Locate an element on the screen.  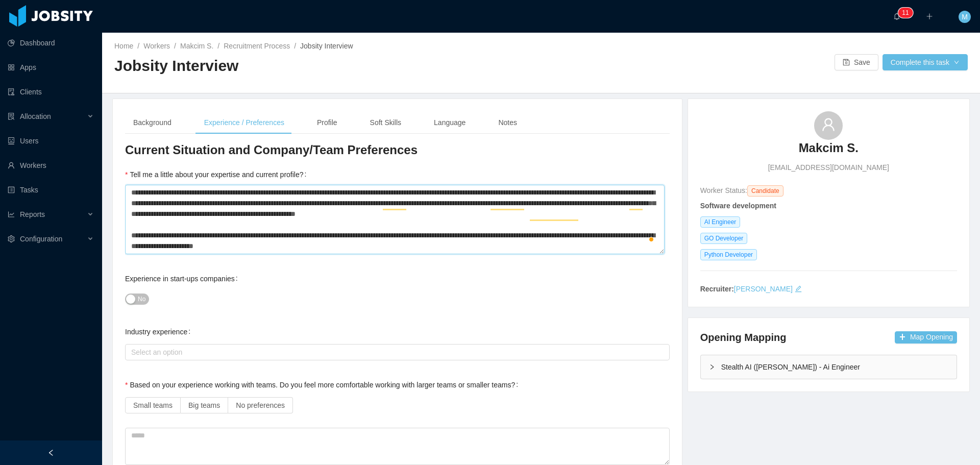
h2: Jobsity Interview is located at coordinates (328, 66).